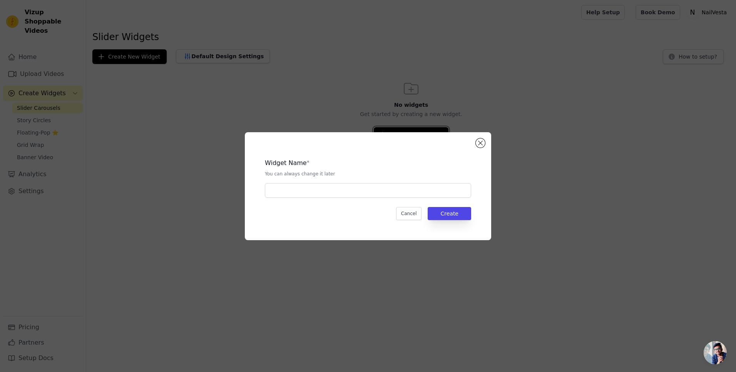  I want to click on div: 开放式聊天, so click(715, 352).